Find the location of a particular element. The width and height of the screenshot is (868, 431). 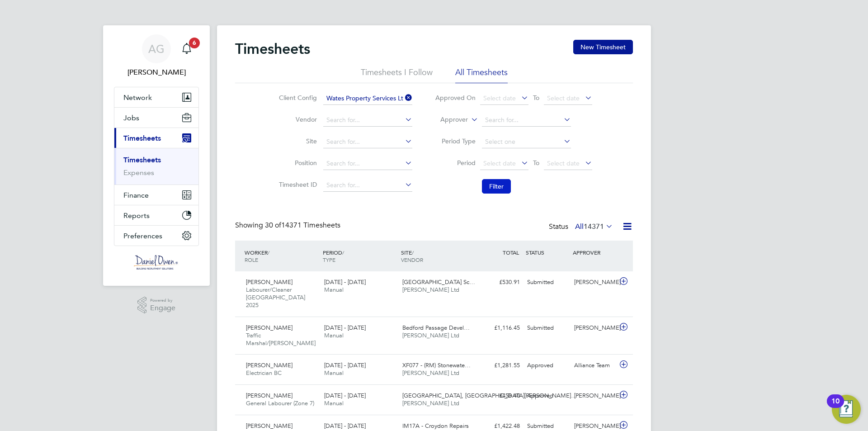

button: Reports is located at coordinates (156, 215).